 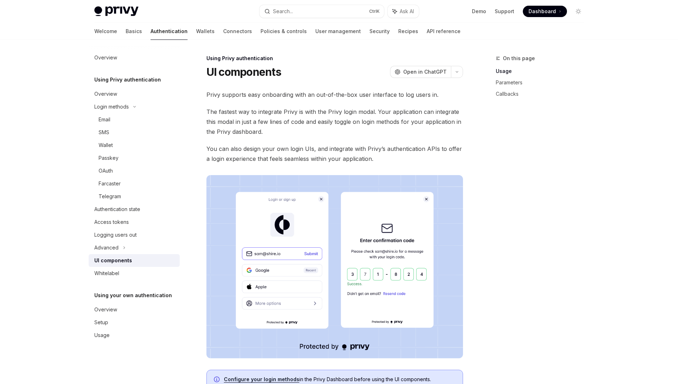 What do you see at coordinates (134, 31) in the screenshot?
I see `a: Basics` at bounding box center [134, 31].